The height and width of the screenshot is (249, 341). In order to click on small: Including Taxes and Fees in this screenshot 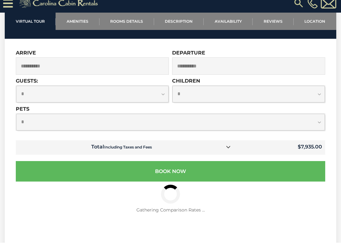, I will do `click(128, 153)`.